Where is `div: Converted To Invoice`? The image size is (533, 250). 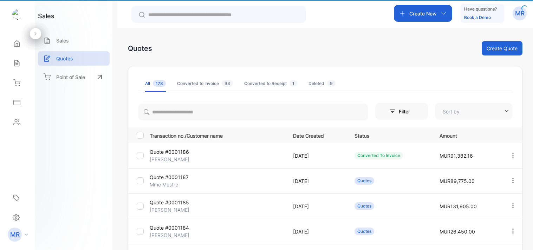
div: Converted To Invoice is located at coordinates (379, 156).